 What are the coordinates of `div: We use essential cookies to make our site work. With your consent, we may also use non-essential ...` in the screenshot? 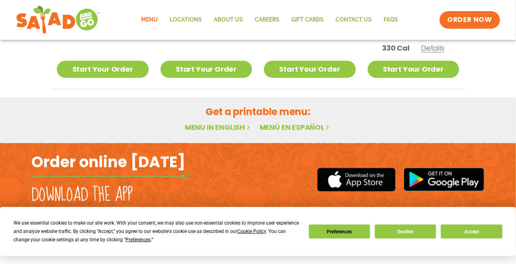 It's located at (156, 231).